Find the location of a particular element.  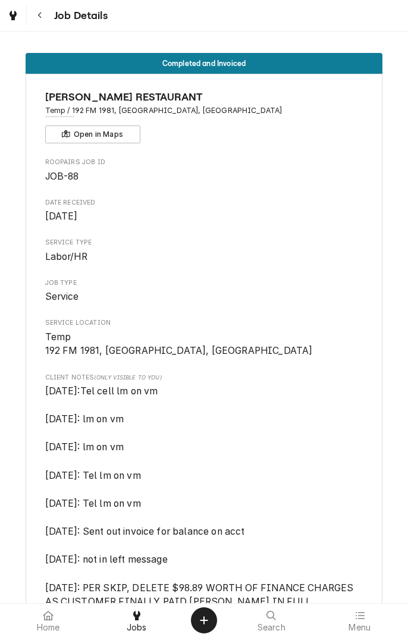

span: Client Notes is located at coordinates (204, 378).